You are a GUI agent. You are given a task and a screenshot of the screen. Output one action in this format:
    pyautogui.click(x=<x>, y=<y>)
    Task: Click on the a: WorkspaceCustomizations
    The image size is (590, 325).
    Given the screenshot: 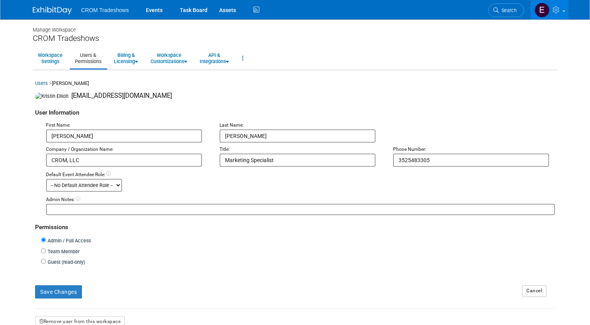 What is the action you would take?
    pyautogui.click(x=169, y=58)
    